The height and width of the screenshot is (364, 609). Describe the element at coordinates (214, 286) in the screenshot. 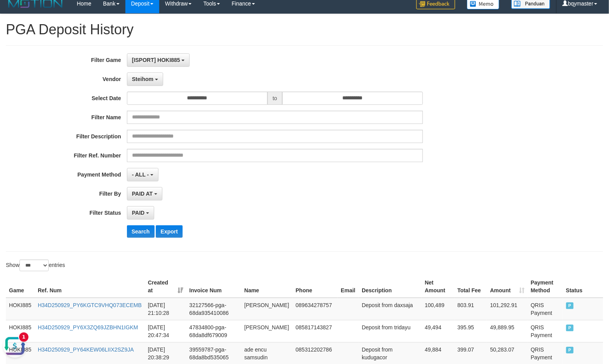

I see `th: Invoice Num` at that location.